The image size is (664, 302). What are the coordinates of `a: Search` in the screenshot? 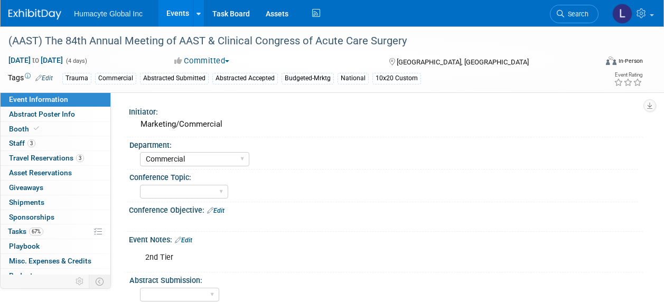 It's located at (574, 14).